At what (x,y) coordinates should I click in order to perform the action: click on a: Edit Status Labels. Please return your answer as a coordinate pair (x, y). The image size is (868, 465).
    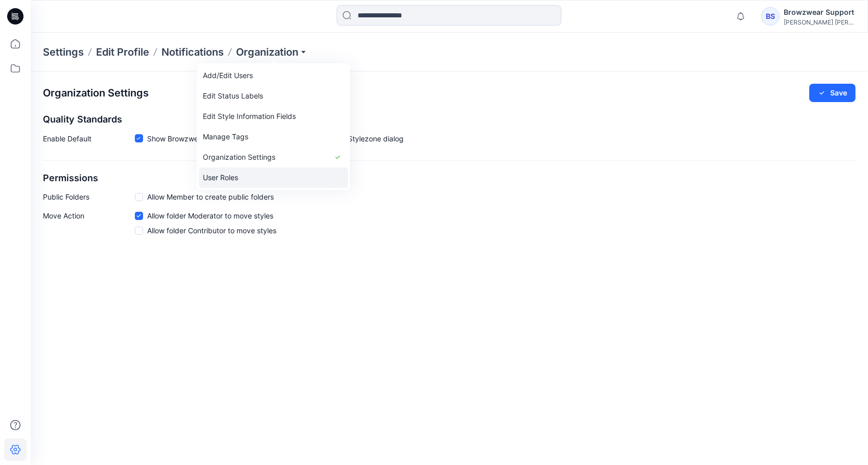
    Looking at the image, I should click on (273, 96).